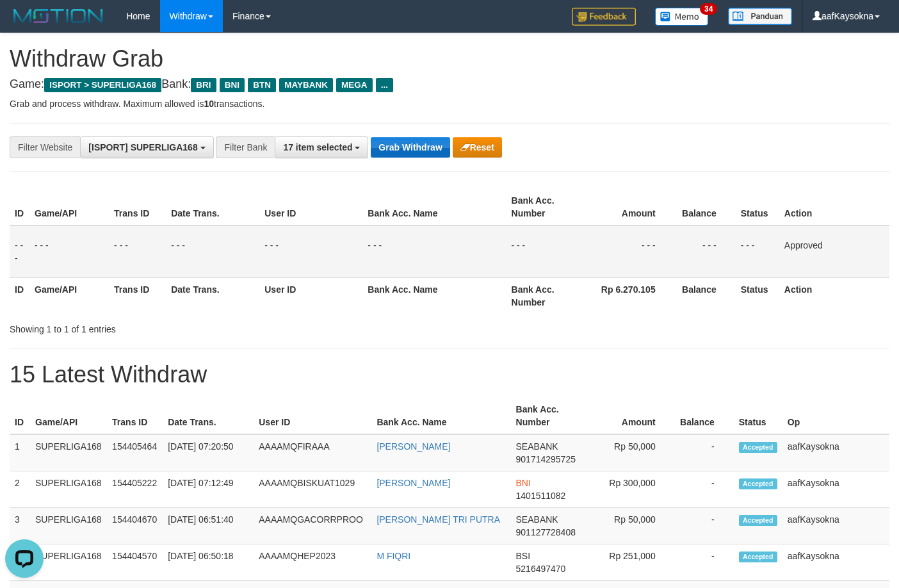 The width and height of the screenshot is (899, 588). Describe the element at coordinates (312, 525) in the screenshot. I see `td: AAAAMQGACORRPROO` at that location.